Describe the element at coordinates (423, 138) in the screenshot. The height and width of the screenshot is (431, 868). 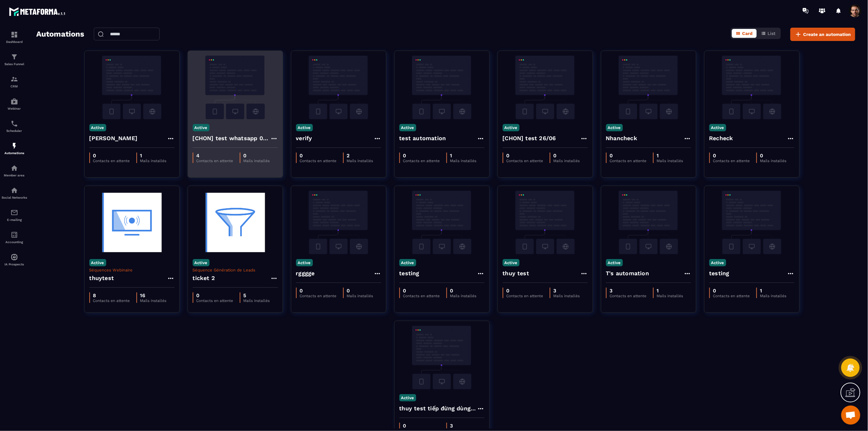
I see `h4: test automation` at that location.